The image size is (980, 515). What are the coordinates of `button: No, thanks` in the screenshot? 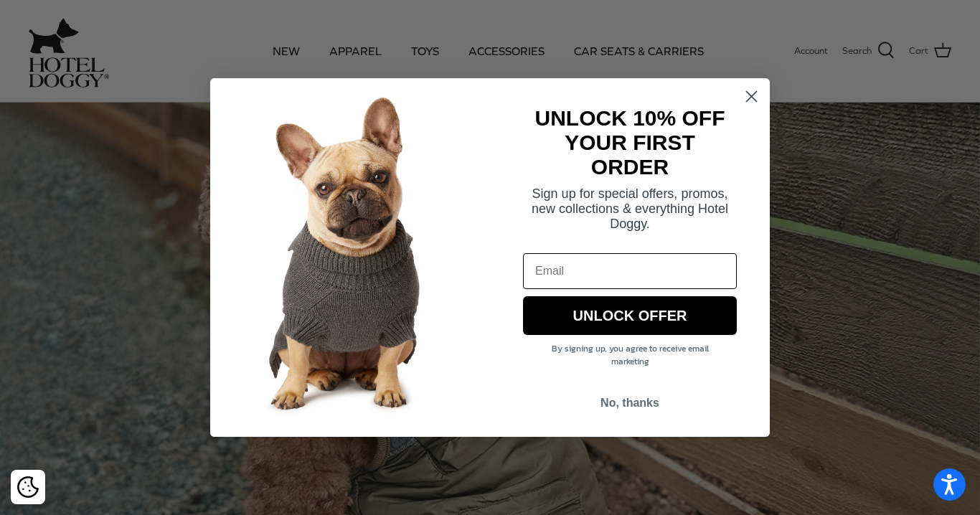 It's located at (630, 403).